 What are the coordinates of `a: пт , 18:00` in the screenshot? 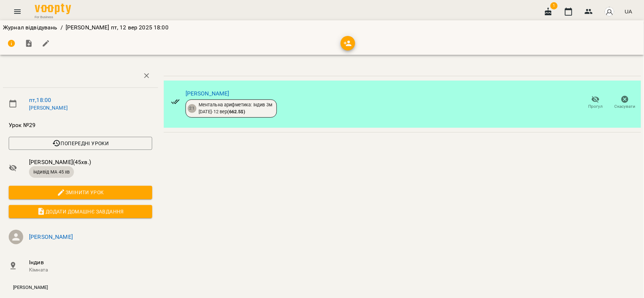 It's located at (40, 100).